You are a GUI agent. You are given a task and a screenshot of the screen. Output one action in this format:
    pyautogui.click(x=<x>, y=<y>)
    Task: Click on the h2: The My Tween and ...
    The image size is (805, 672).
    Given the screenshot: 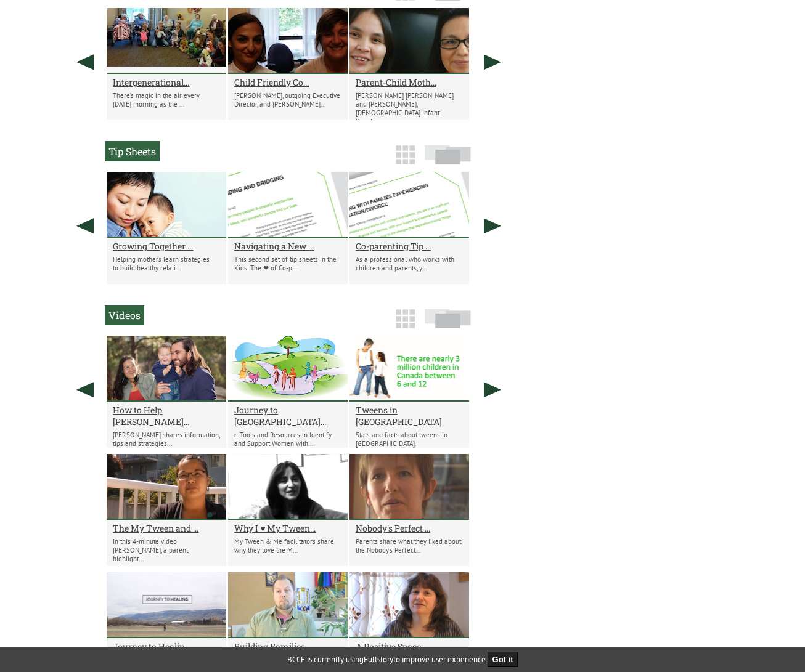 What is the action you would take?
    pyautogui.click(x=166, y=528)
    